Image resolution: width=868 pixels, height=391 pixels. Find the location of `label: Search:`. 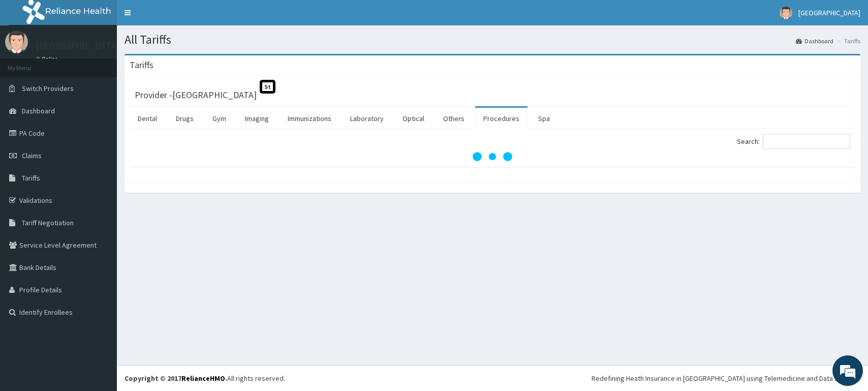

label: Search: is located at coordinates (794, 141).